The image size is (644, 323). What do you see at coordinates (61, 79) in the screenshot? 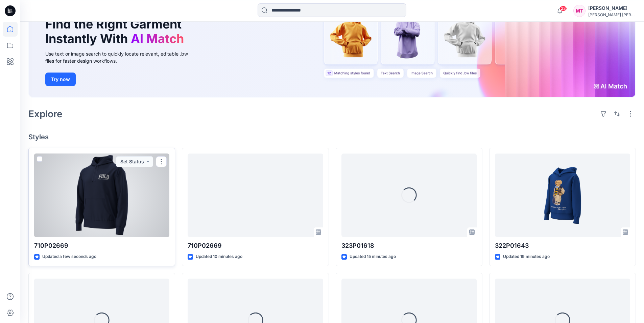
I see `a: Try now` at bounding box center [61, 79].